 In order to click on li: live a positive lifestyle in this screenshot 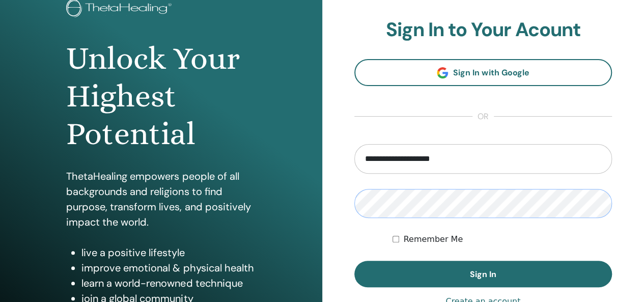, I will do `click(168, 252)`.